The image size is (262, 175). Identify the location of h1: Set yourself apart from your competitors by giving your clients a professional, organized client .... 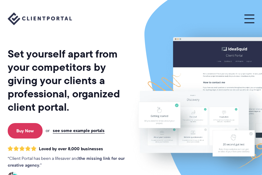
(69, 80).